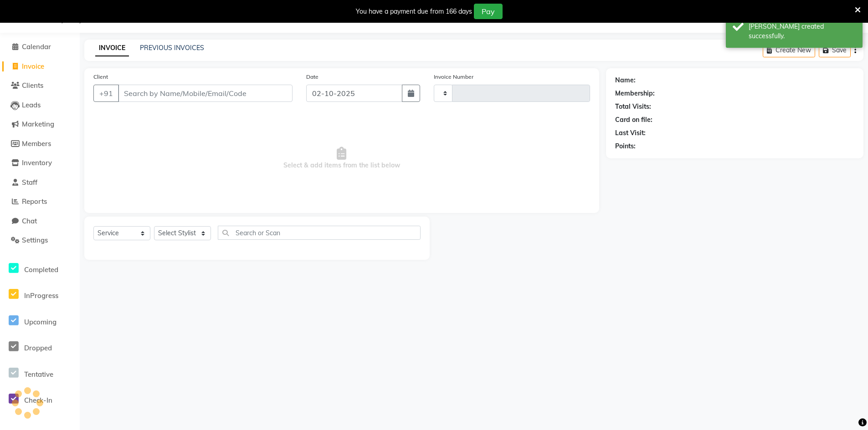  Describe the element at coordinates (106, 93) in the screenshot. I see `button: +91` at that location.